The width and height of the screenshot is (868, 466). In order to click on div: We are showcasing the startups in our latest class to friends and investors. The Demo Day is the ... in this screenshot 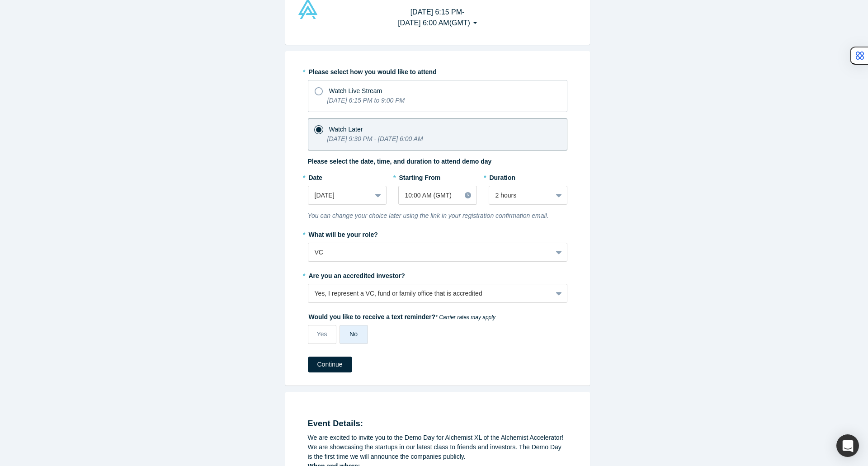, I will do `click(437, 452)`.